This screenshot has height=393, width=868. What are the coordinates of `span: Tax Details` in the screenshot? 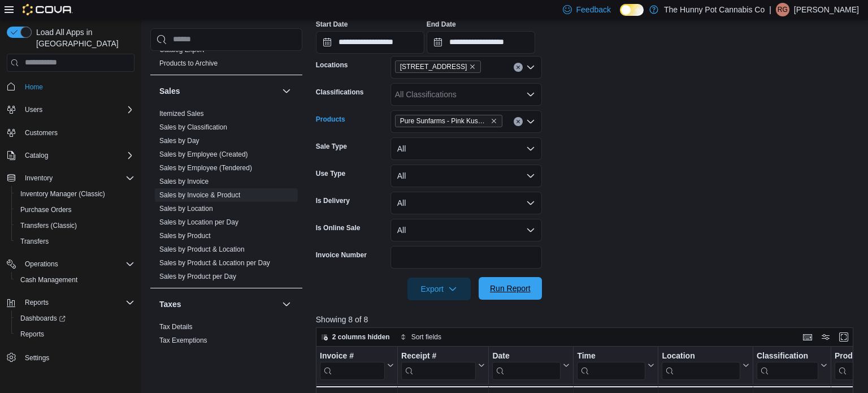 It's located at (176, 327).